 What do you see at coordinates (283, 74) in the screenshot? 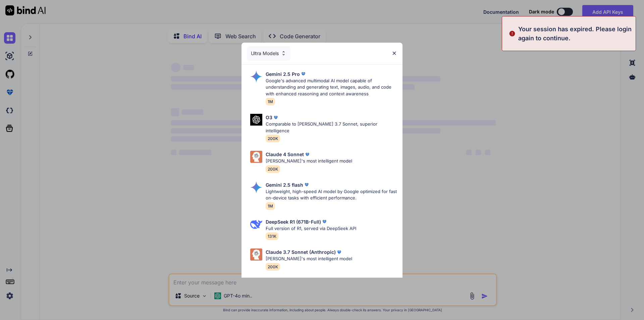
I see `p: Gemini 2.5 Pro` at bounding box center [283, 74].